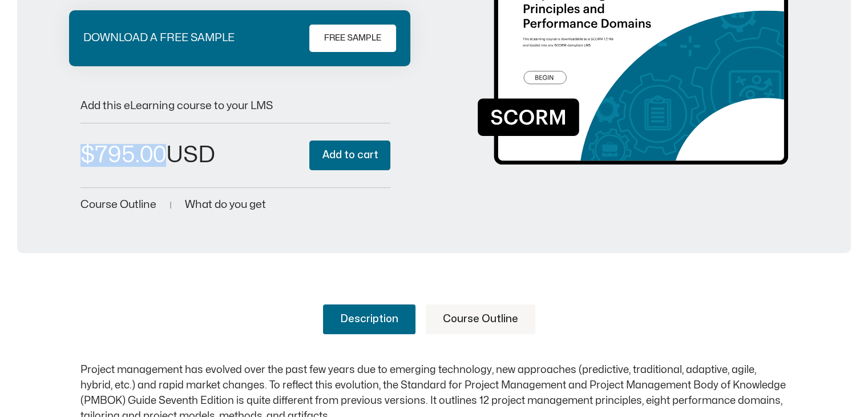  Describe the element at coordinates (225, 204) in the screenshot. I see `a: What do you get` at that location.